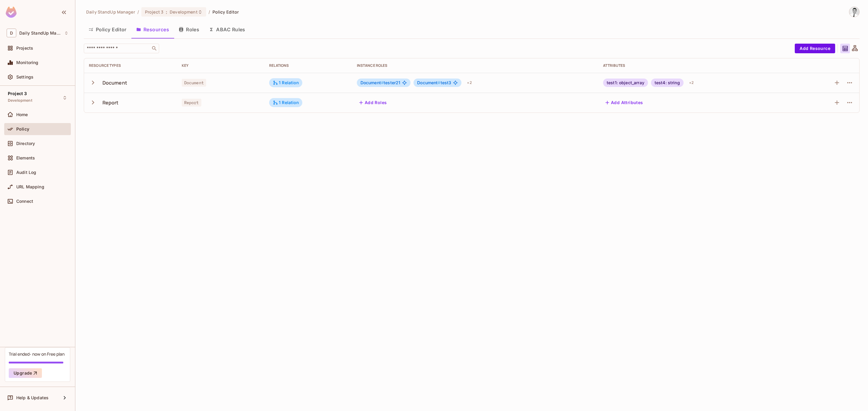 This screenshot has width=868, height=411. I want to click on span: Directory, so click(26, 143).